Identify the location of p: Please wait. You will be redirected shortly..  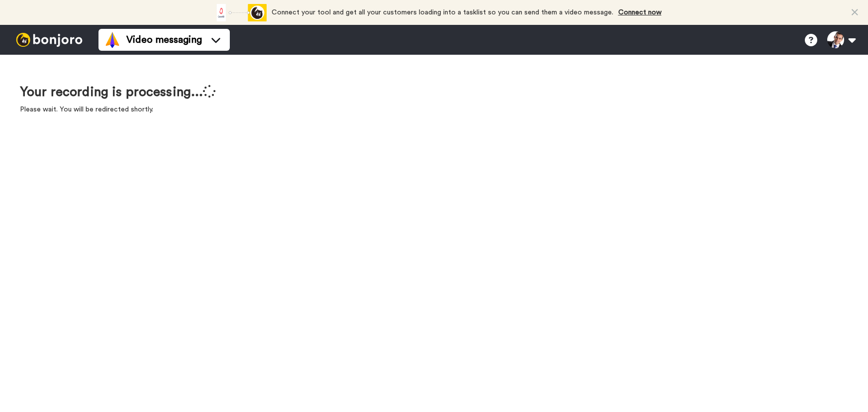
(118, 110).